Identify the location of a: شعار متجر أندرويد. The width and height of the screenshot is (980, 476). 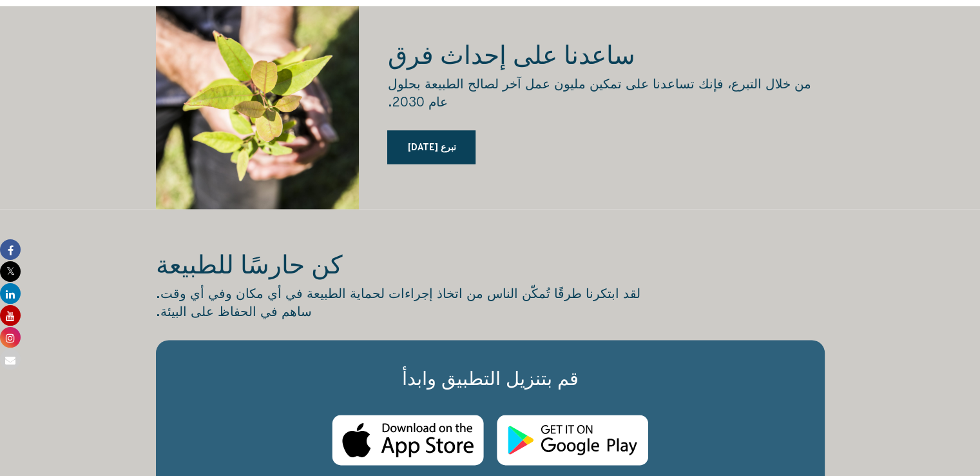
(572, 439).